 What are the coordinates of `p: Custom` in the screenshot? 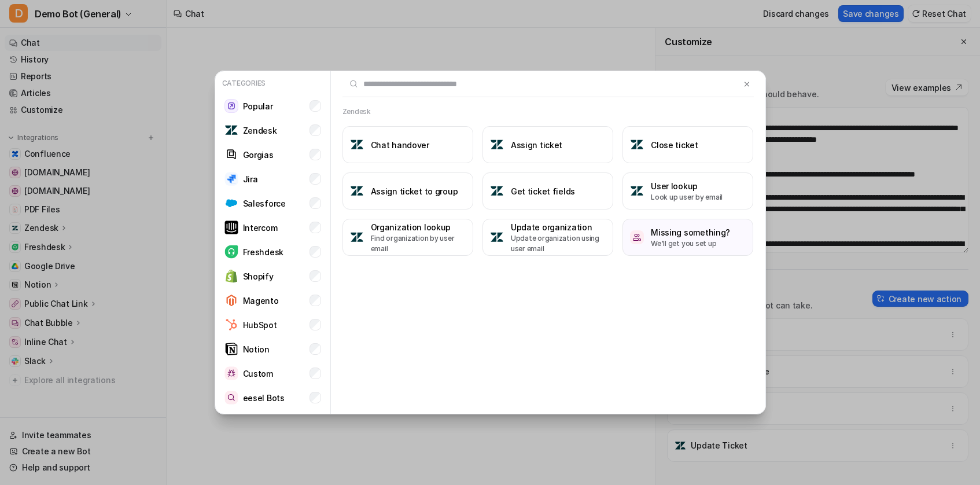 It's located at (258, 373).